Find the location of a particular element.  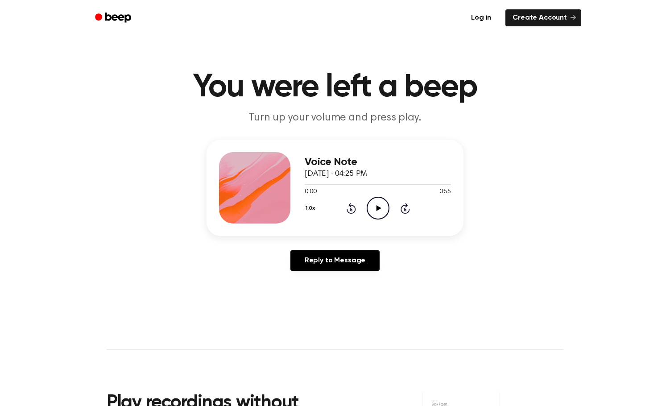

a: Beep is located at coordinates (114, 18).